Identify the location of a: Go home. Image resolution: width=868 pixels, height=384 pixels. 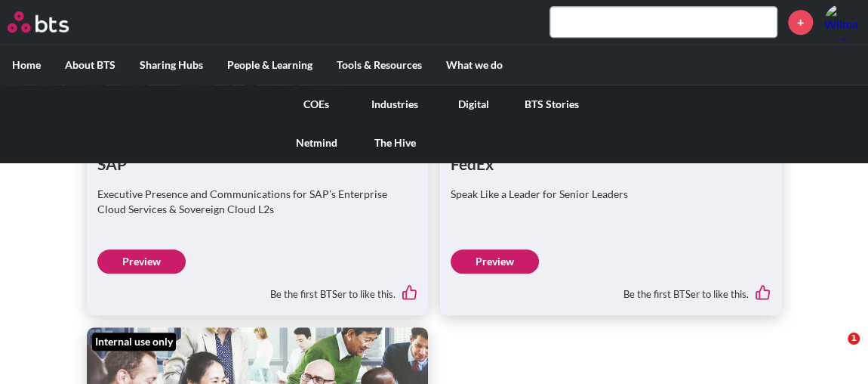
(52, 22).